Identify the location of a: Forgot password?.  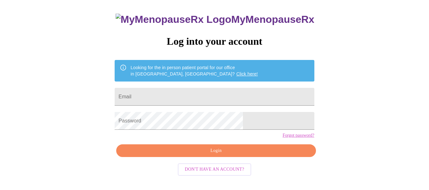
(298, 135).